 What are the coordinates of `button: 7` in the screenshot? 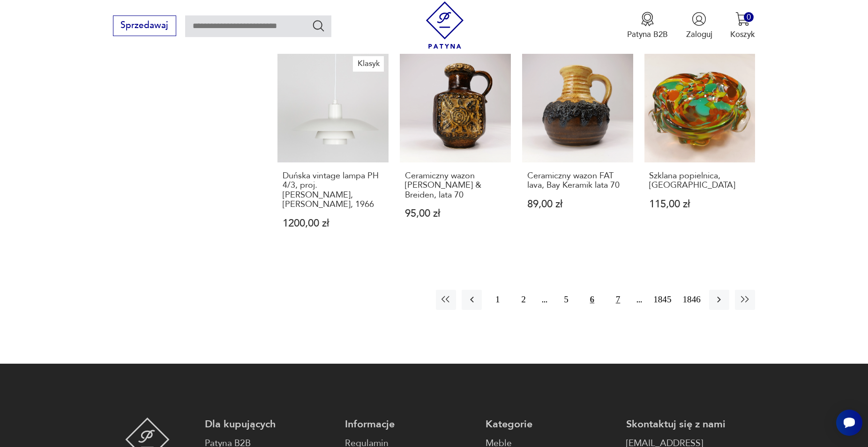 It's located at (618, 299).